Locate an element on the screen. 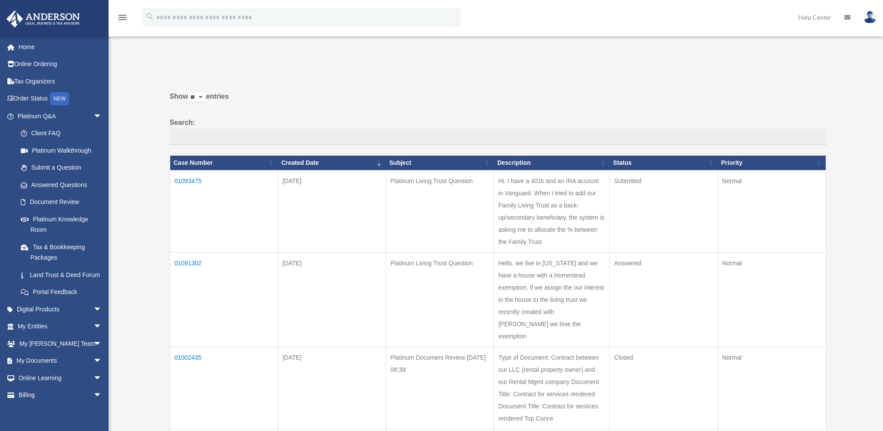 Image resolution: width=883 pixels, height=431 pixels. a: Online Learningarrow_drop_down is located at coordinates (60, 378).